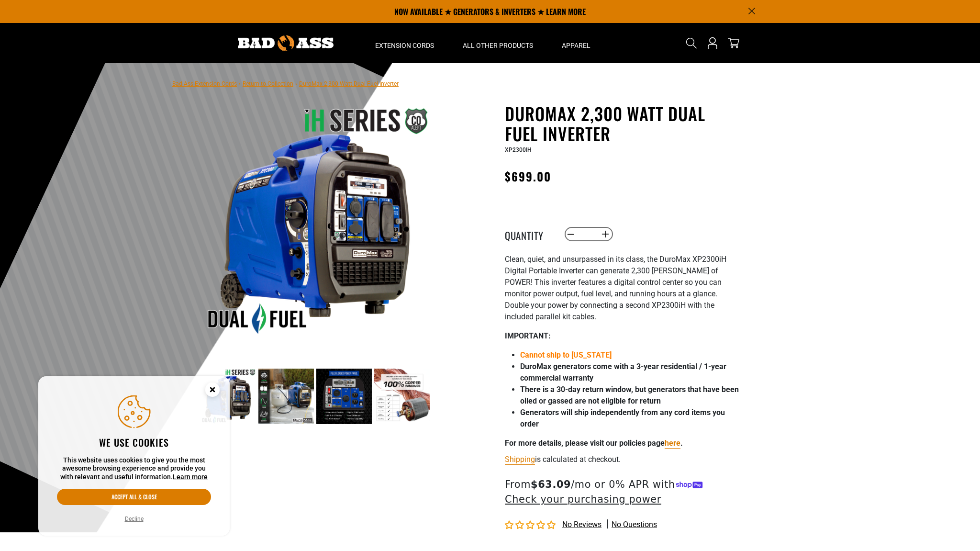 This screenshot has width=980, height=551. I want to click on strong: Generators will ship independently from any cord items you order, so click(622, 418).